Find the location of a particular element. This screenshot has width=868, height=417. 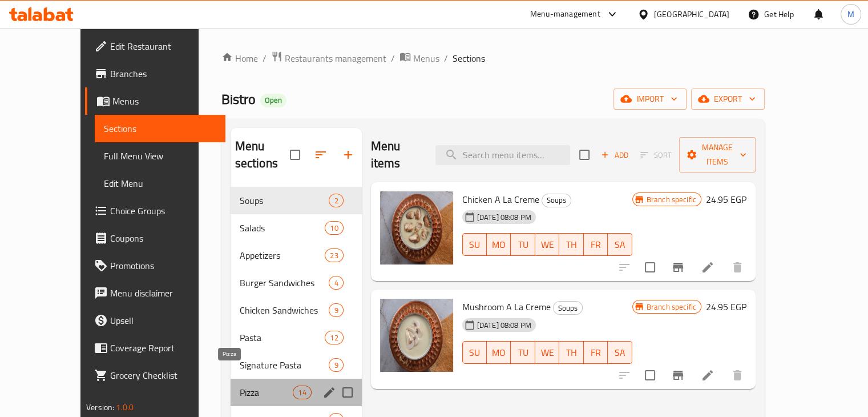

span: Mushroom A La Creme is located at coordinates (506, 307).